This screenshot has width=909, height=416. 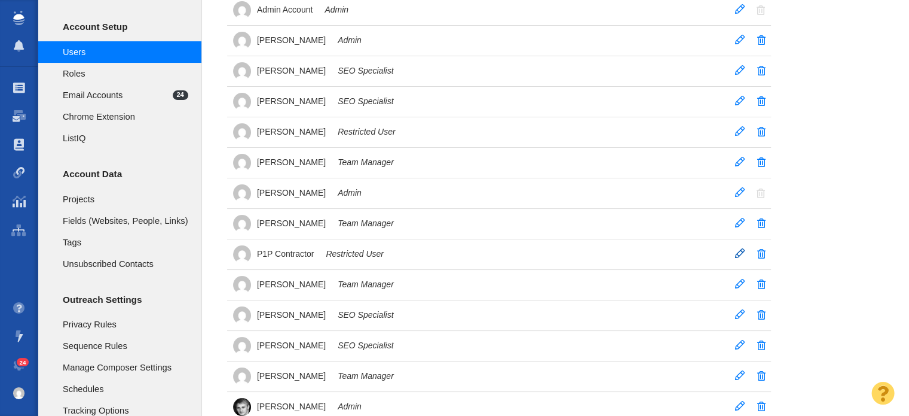 I want to click on img: c9363fb76f5993e53bff3b340d5c230a, so click(x=242, y=163).